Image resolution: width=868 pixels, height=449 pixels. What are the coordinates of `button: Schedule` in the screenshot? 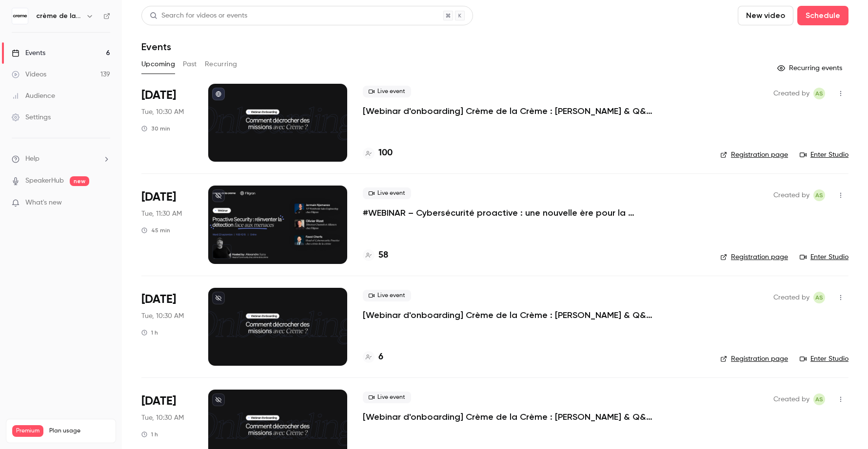 It's located at (823, 15).